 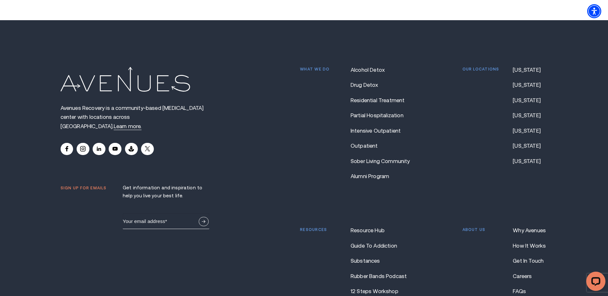 What do you see at coordinates (381, 161) in the screenshot?
I see `a: Sober Living Community` at bounding box center [381, 161].